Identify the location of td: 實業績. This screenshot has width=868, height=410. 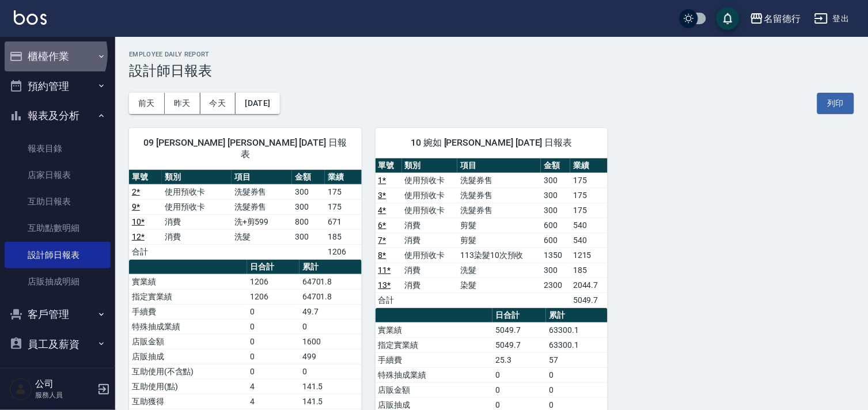
(188, 282).